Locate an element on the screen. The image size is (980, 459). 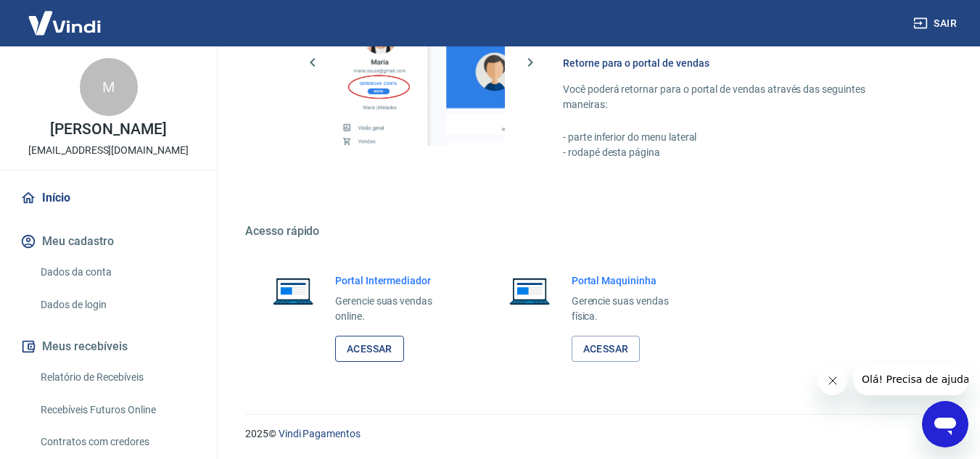
h6: Portal Maquininha is located at coordinates (632, 281).